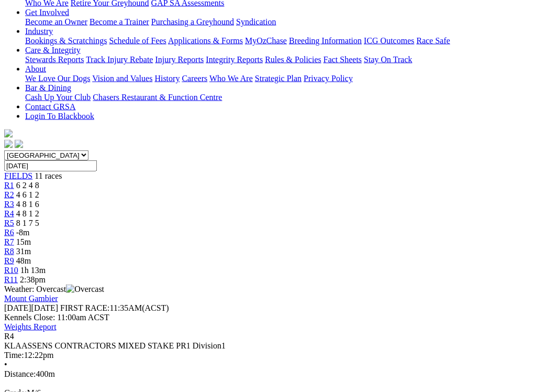 Image resolution: width=536 pixels, height=392 pixels. I want to click on a: About, so click(36, 69).